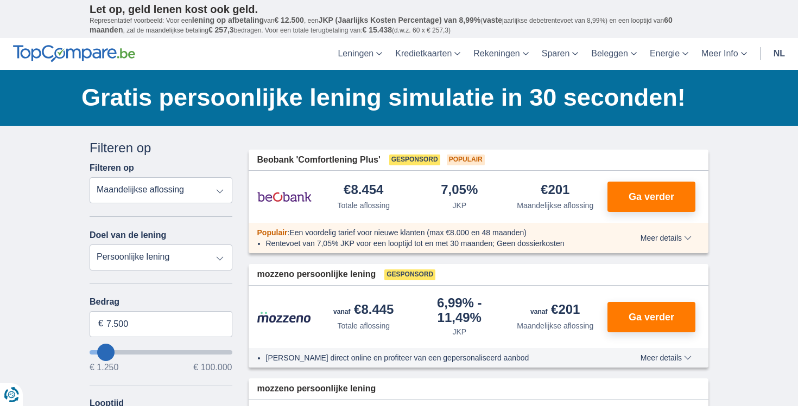 The width and height of the screenshot is (798, 406). What do you see at coordinates (381, 25) in the screenshot?
I see `span: 60 maanden` at bounding box center [381, 25].